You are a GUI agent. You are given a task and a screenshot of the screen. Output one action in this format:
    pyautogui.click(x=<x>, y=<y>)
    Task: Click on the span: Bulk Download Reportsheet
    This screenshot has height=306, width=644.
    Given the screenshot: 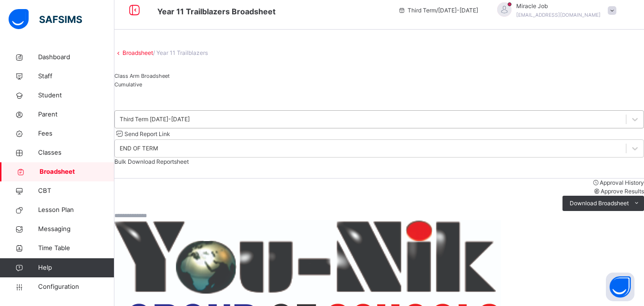 What is the action you would take?
    pyautogui.click(x=152, y=162)
    